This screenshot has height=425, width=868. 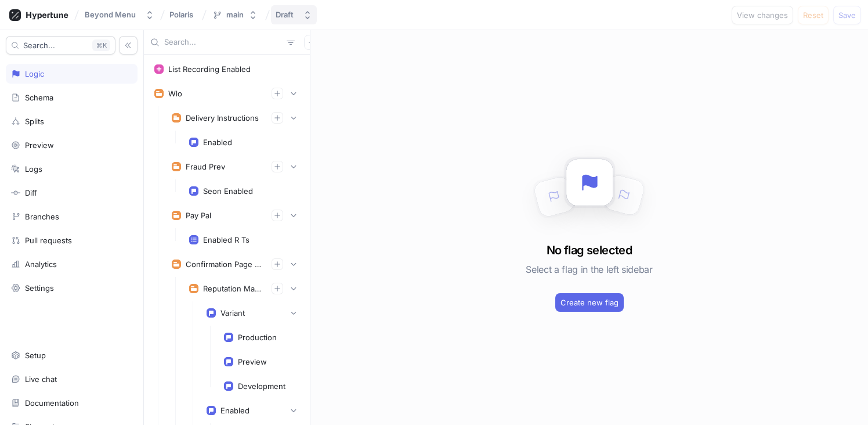 What do you see at coordinates (228, 191) in the screenshot?
I see `div: Seon Enabled` at bounding box center [228, 191].